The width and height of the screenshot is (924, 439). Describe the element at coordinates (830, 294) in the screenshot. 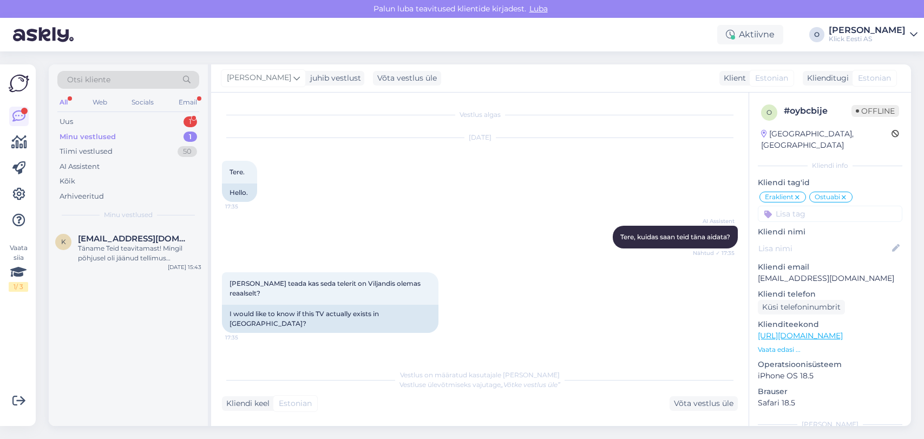

I see `p: Kliendi telefon` at that location.